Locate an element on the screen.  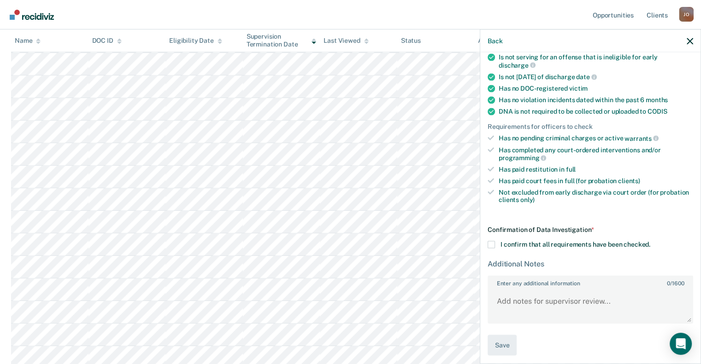
button: Profile dropdown button is located at coordinates (686, 14).